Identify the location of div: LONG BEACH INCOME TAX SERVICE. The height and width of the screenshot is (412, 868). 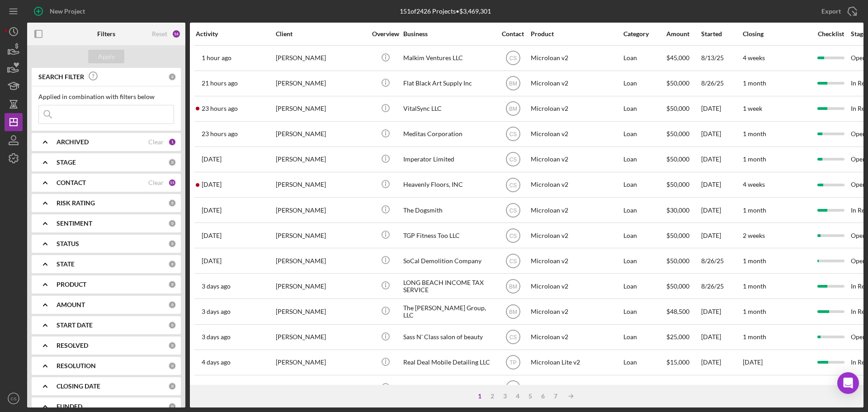
(449, 286).